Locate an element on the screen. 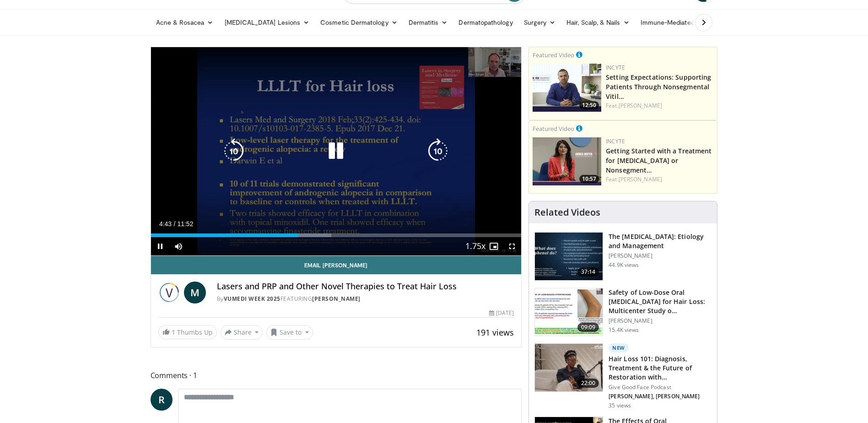  img: 823268b6-bc03-4188-ae60-9bdbfe394016.150x105_q85_crop-smart_upscale.jpg is located at coordinates (569, 368).